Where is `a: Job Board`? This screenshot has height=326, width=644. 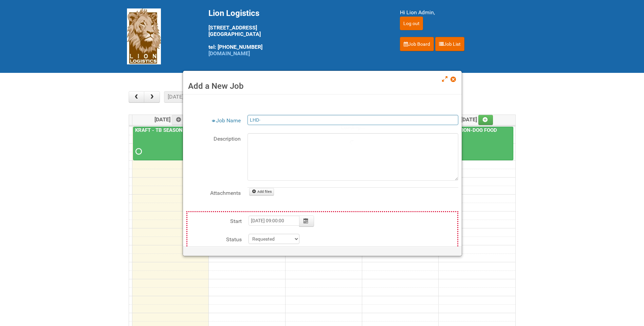
a: Job Board is located at coordinates (417, 44).